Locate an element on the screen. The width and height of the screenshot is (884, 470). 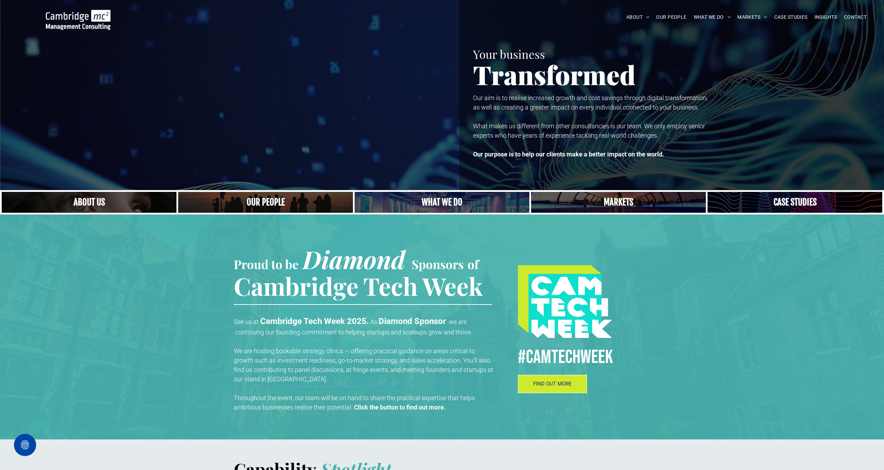
span: #CamTECHWEEK is located at coordinates (566, 357).